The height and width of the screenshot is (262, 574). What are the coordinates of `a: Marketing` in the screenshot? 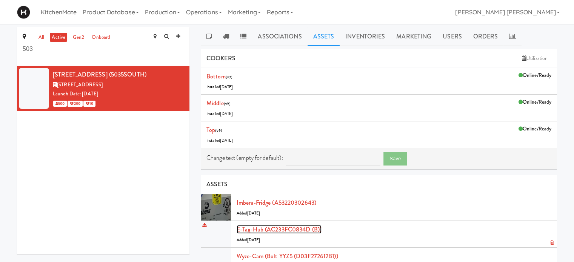 It's located at (414, 37).